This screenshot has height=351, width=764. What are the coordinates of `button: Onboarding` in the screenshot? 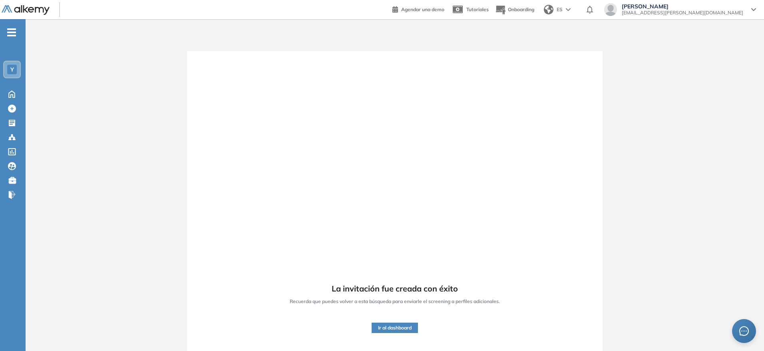 It's located at (514, 10).